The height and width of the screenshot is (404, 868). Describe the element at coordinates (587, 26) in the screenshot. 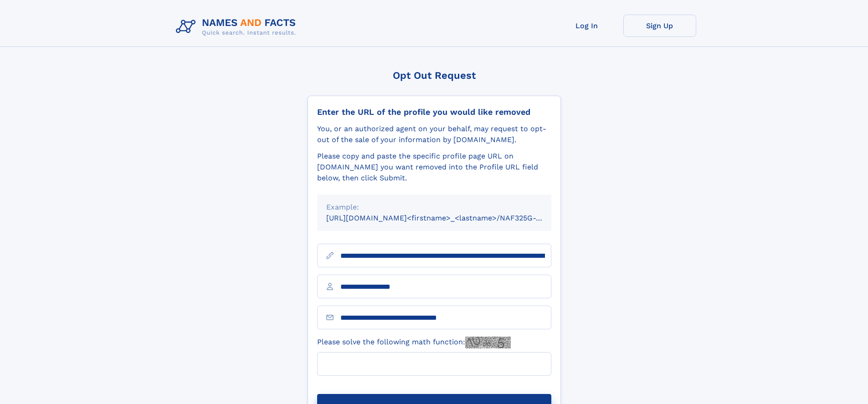

I see `a: Log In` at that location.